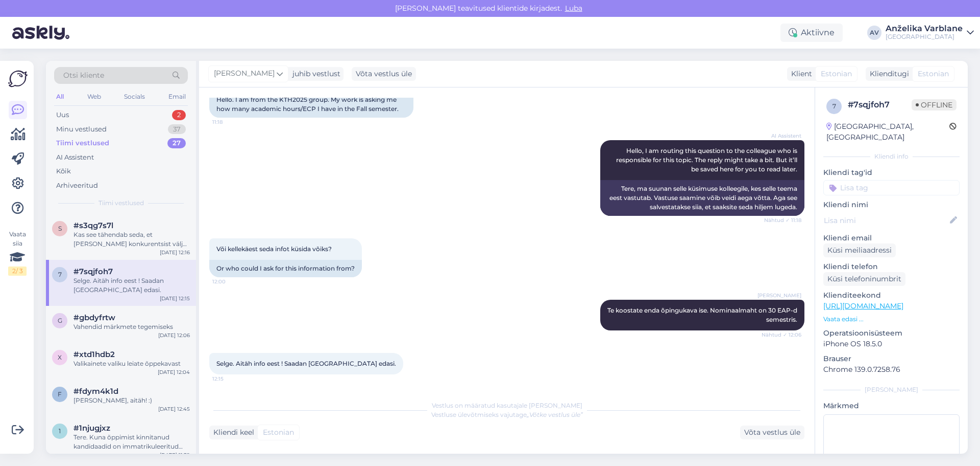 The width and height of the screenshot is (980, 466). What do you see at coordinates (934, 105) in the screenshot?
I see `span: Offline` at bounding box center [934, 105].